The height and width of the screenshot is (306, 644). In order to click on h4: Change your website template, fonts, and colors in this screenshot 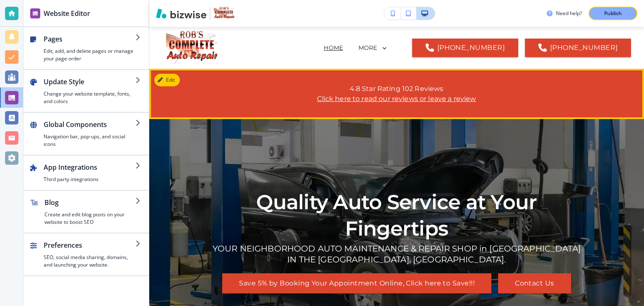, I will do `click(90, 97)`.